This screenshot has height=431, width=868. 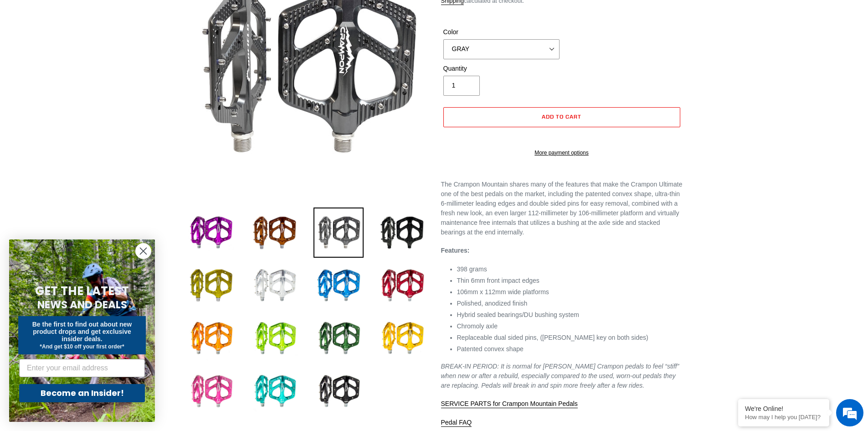 I want to click on input: Enter your email address, so click(x=82, y=368).